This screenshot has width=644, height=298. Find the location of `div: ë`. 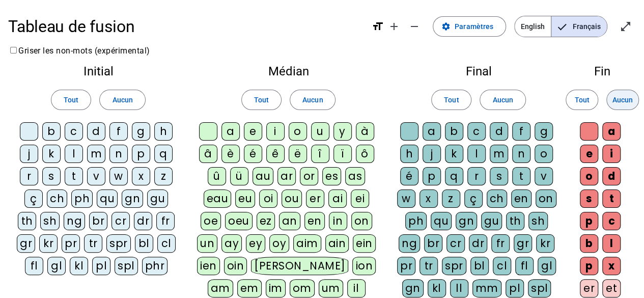

div: ë is located at coordinates (298, 154).